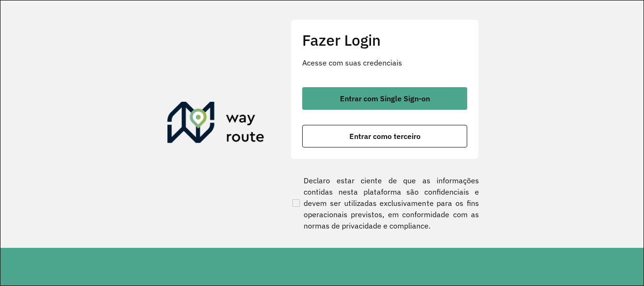  Describe the element at coordinates (385, 203) in the screenshot. I see `label: Declaro estar ciente de que as informações contidas nesta plataforma são confidenciais e devem se...` at that location.